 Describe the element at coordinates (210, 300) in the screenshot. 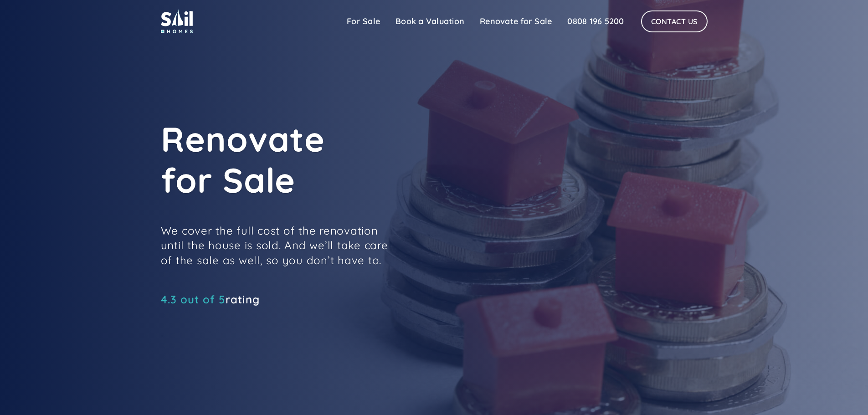

I see `div: rating` at that location.